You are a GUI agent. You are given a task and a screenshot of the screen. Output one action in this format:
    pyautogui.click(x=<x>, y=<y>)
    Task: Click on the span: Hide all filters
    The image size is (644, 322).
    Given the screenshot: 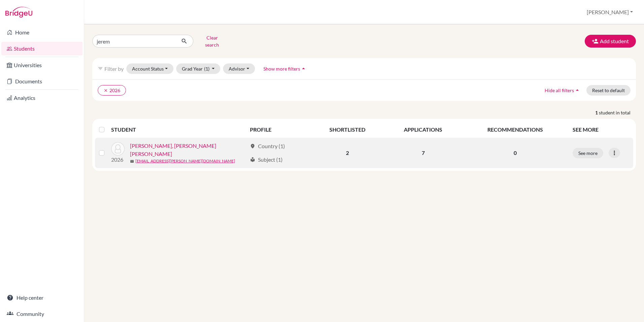 What is the action you would take?
    pyautogui.click(x=559, y=90)
    